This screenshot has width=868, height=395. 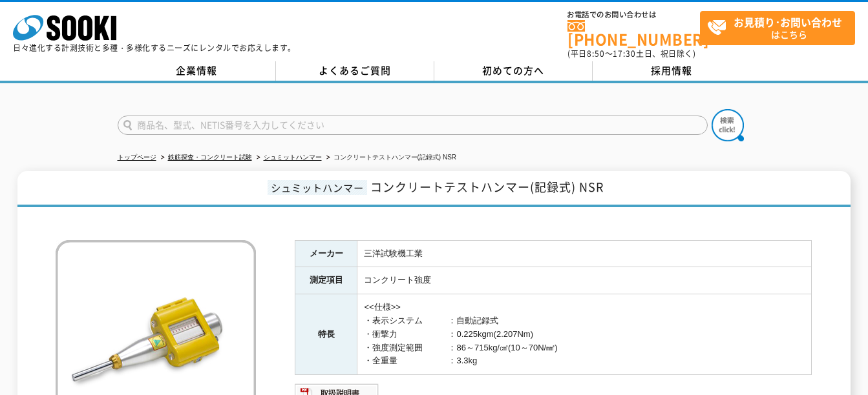 I want to click on span: 17:30, so click(x=624, y=53).